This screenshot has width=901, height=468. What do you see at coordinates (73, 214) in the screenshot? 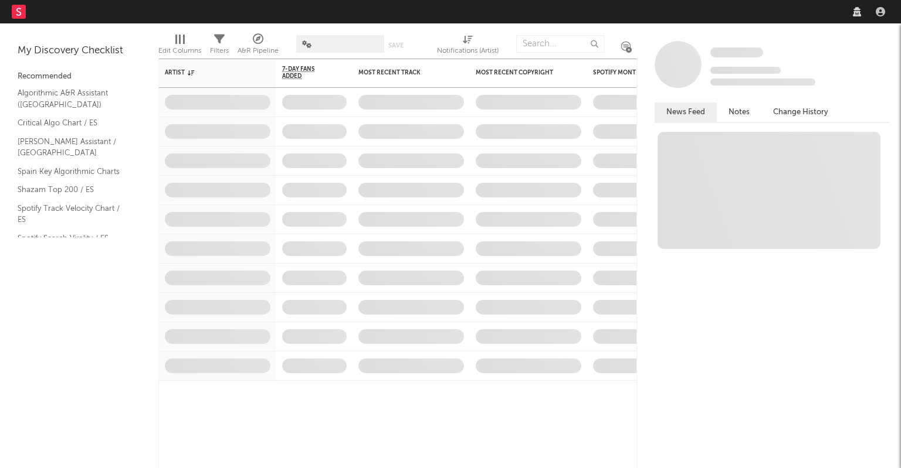
I see `a: Spotify Track Velocity Chart / ES` at bounding box center [73, 214].